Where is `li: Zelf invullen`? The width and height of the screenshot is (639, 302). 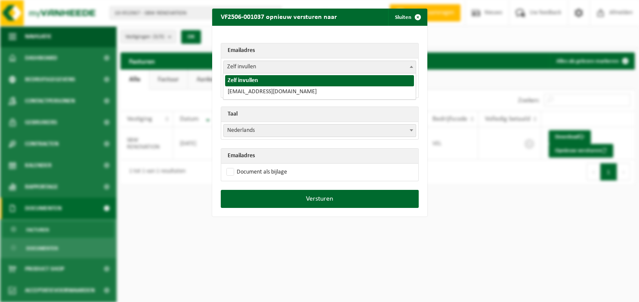
li: Zelf invullen is located at coordinates (319, 81).